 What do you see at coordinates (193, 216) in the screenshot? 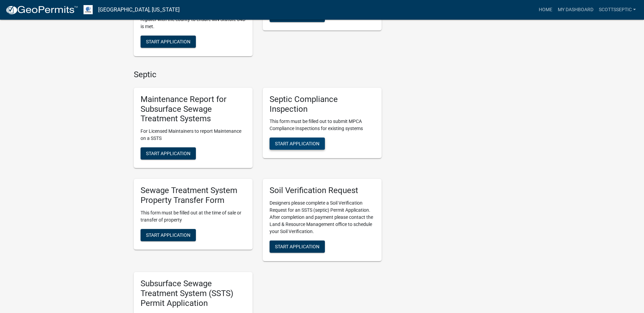
I see `p: This form must be filled out at the time of sale or transfer of property` at bounding box center [193, 216].